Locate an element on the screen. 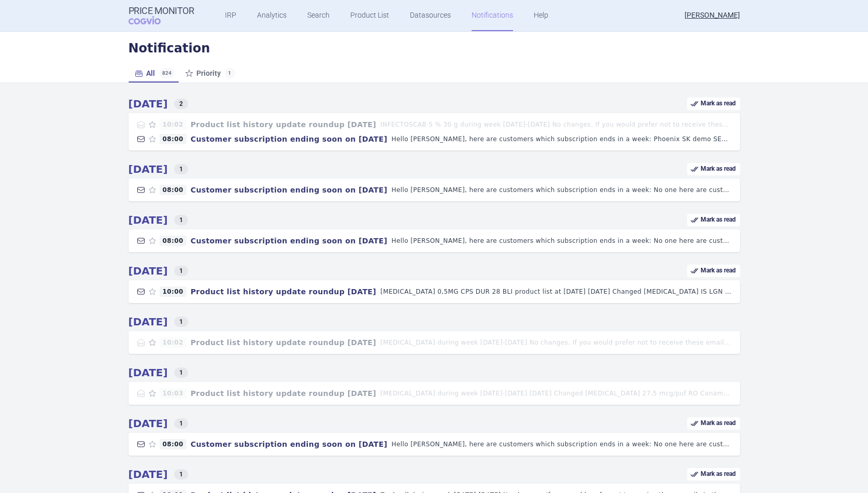 The height and width of the screenshot is (493, 868). a: Price MonitorCOGVIO is located at coordinates (161, 16).